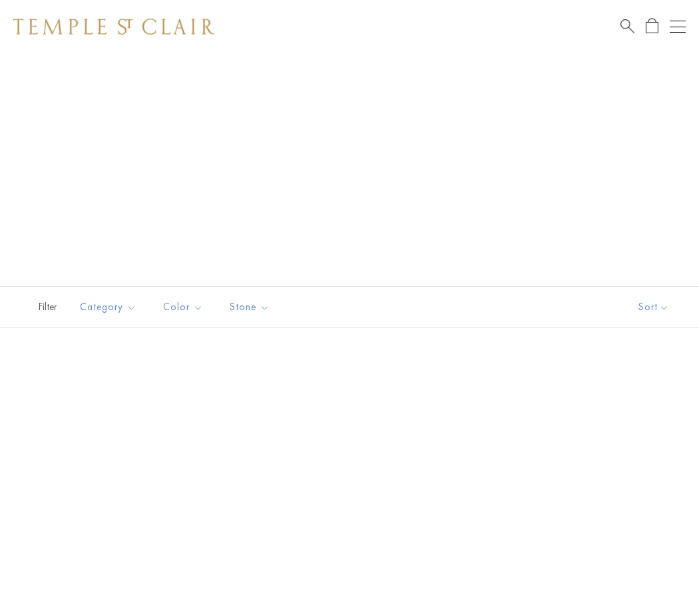  Describe the element at coordinates (651, 26) in the screenshot. I see `a: Open Shopping Bag` at that location.